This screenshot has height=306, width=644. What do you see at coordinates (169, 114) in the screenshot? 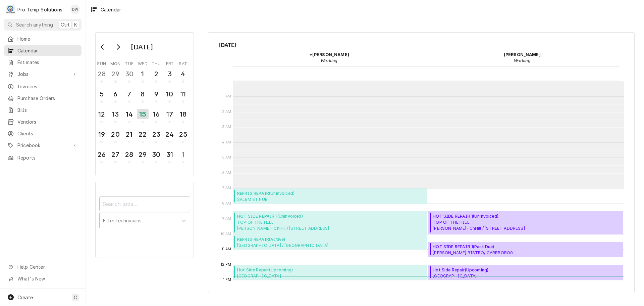
I see `div: 17` at bounding box center [169, 114].